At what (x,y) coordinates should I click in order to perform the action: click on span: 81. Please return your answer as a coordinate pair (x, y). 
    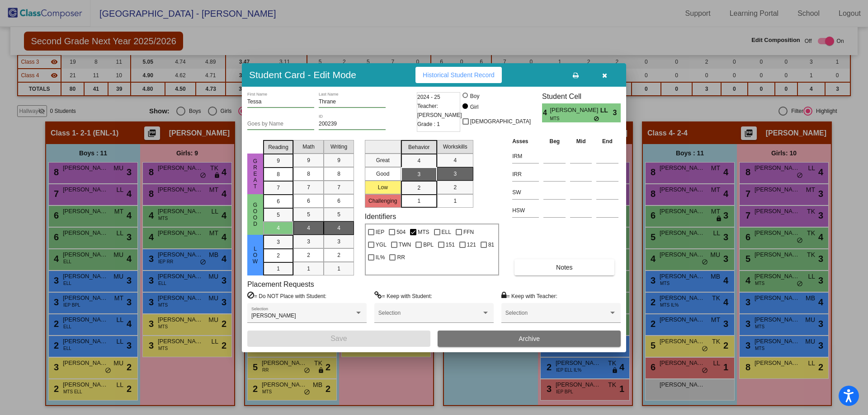
    Looking at the image, I should click on (491, 245).